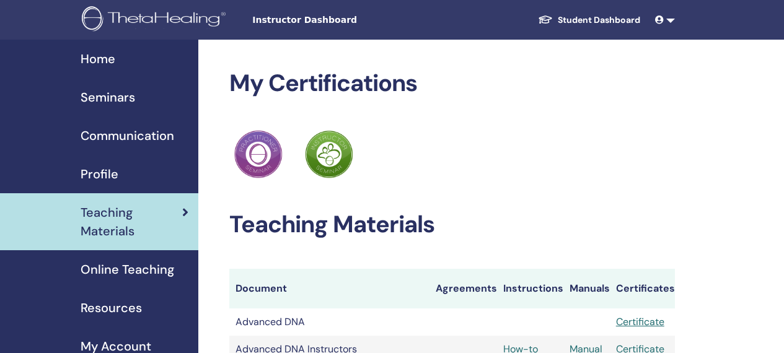 Image resolution: width=784 pixels, height=353 pixels. What do you see at coordinates (127, 136) in the screenshot?
I see `span: Communication` at bounding box center [127, 136].